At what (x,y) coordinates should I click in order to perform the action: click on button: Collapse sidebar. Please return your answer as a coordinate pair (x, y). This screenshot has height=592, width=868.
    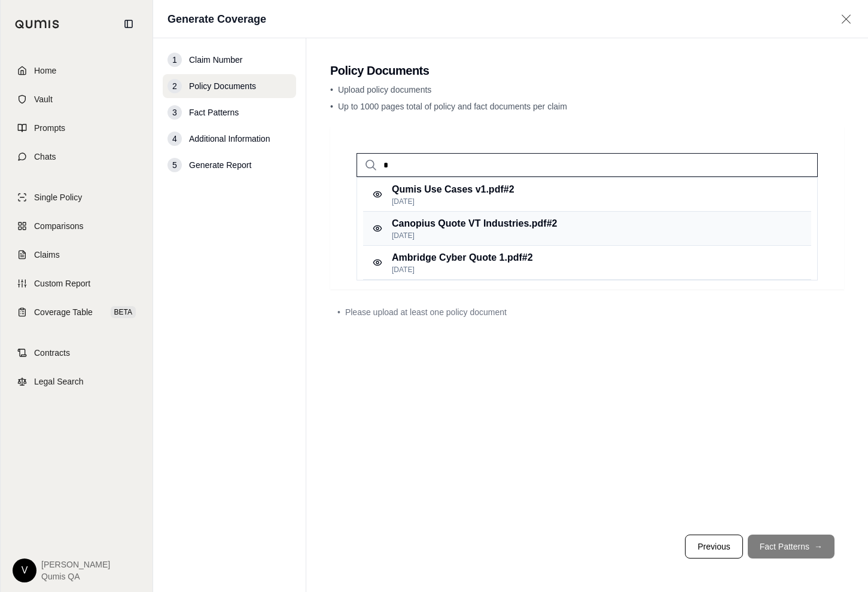
    Looking at the image, I should click on (129, 24).